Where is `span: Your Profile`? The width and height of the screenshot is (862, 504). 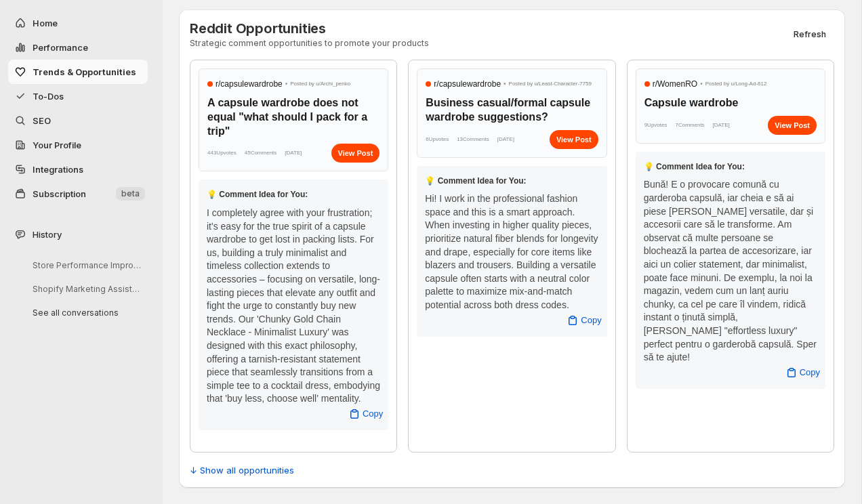 span: Your Profile is located at coordinates (57, 145).